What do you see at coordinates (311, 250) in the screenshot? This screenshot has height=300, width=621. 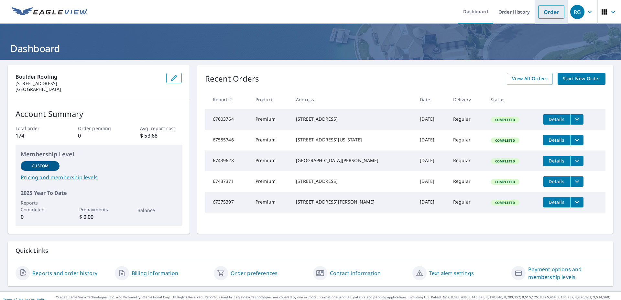 I see `p: Quick Links` at bounding box center [311, 250].